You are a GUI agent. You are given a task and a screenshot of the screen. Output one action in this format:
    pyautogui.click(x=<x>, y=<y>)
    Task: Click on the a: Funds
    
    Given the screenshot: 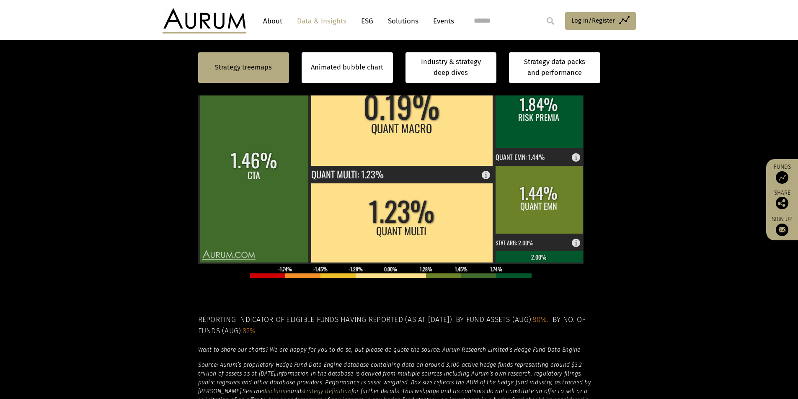 What is the action you would take?
    pyautogui.click(x=782, y=173)
    